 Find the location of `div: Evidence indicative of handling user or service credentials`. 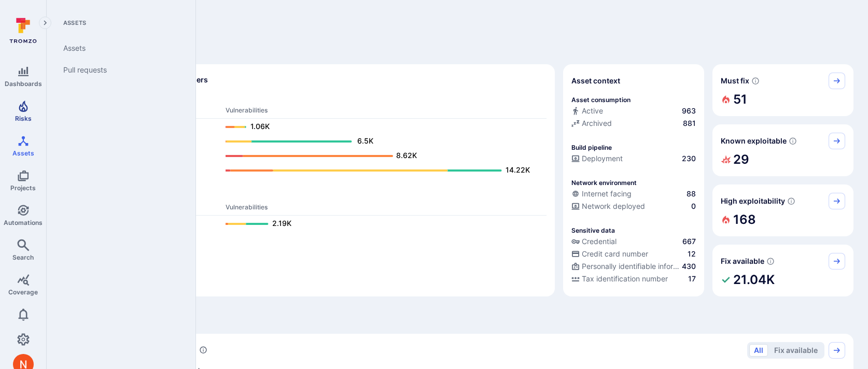

div: Evidence indicative of handling user or service credentials is located at coordinates (633, 243).